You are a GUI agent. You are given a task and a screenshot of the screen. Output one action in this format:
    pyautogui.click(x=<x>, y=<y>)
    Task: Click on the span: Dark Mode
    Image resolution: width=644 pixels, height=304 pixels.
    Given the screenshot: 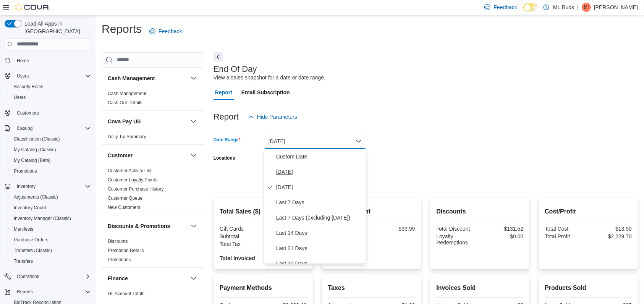 What is the action you would take?
    pyautogui.click(x=523, y=12)
    